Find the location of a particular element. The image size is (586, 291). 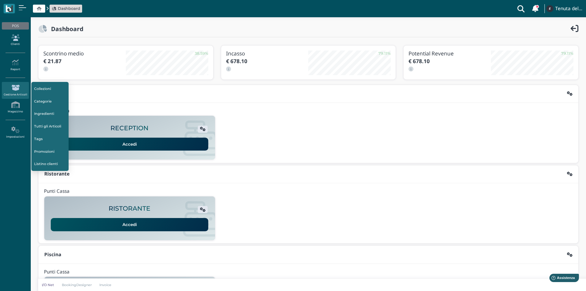

h2: RISTORANTE is located at coordinates (130, 208).